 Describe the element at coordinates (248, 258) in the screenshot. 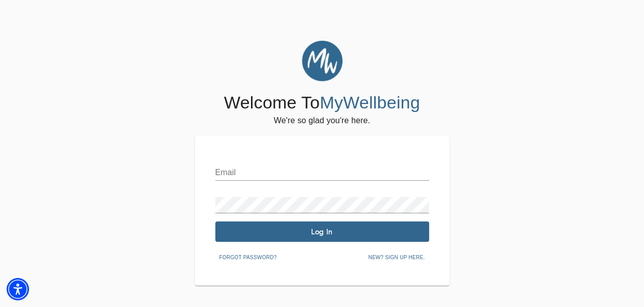

I see `button: Forgot password?` at that location.